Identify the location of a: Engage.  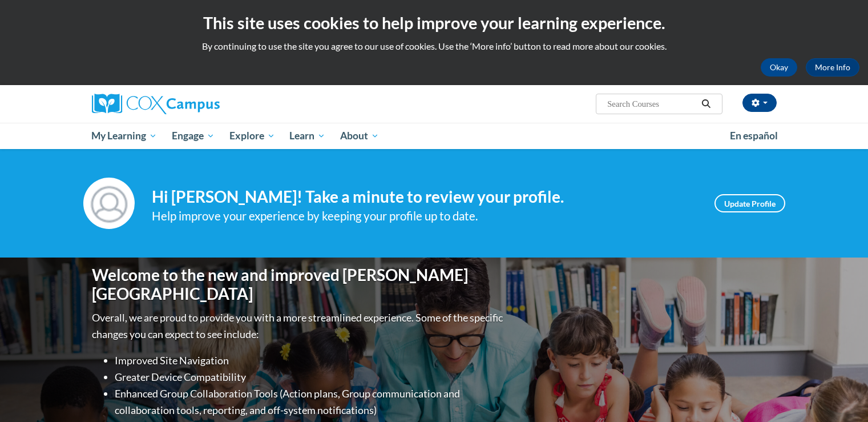
(193, 136).